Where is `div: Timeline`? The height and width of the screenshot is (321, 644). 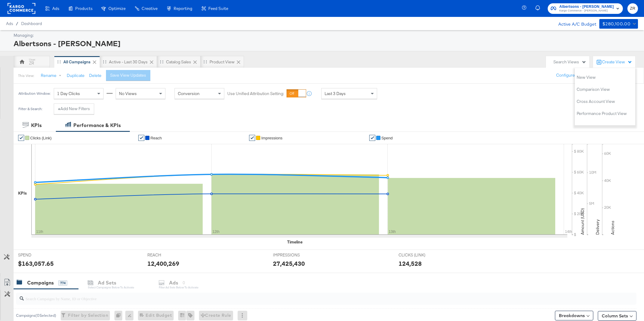
div: Timeline is located at coordinates (295, 242).